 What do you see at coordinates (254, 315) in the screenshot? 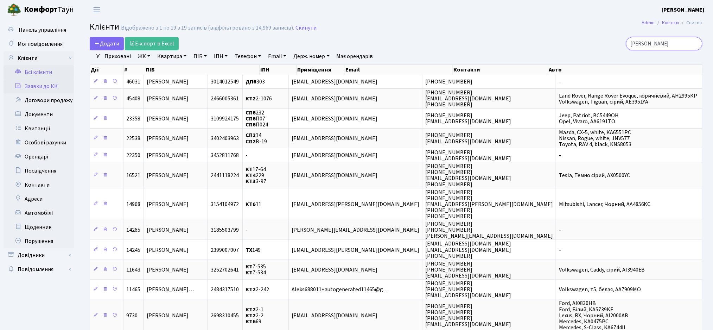
I see `span: 2-1 2-2 69` at bounding box center [254, 315].